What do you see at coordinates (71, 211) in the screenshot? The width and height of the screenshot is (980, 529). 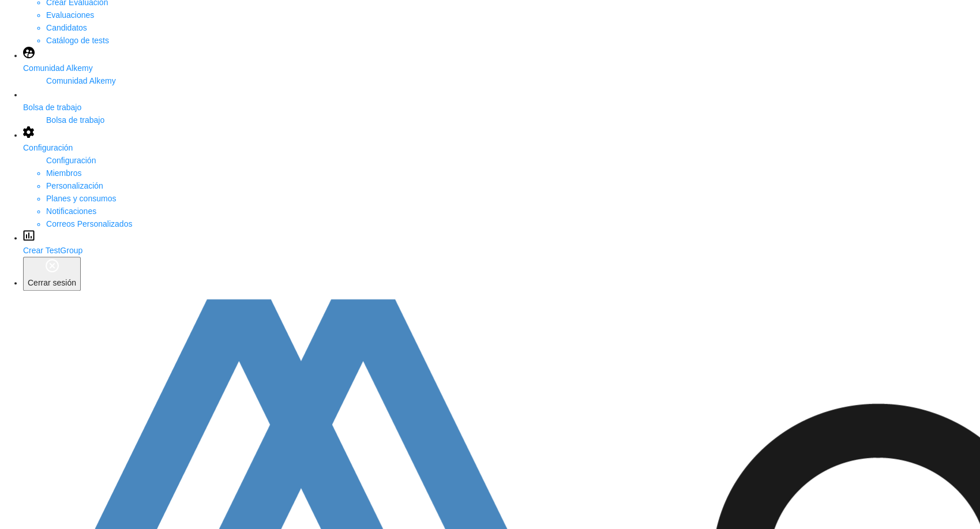 I see `a: Notificaciones` at bounding box center [71, 211].